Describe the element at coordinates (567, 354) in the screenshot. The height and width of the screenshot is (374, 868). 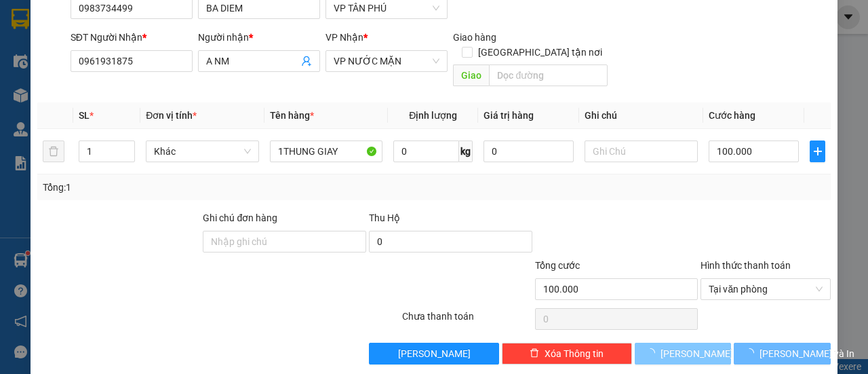
I see `button: deleteXóa Thông tin` at that location.